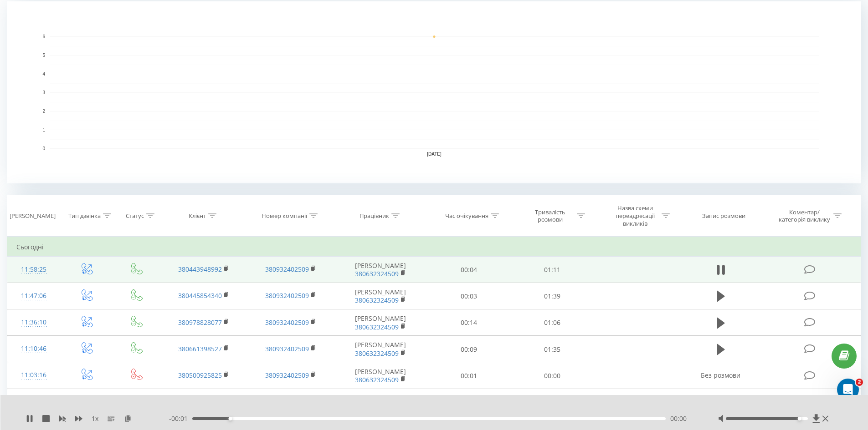 The image size is (868, 430). I want to click on text: 3, so click(44, 92).